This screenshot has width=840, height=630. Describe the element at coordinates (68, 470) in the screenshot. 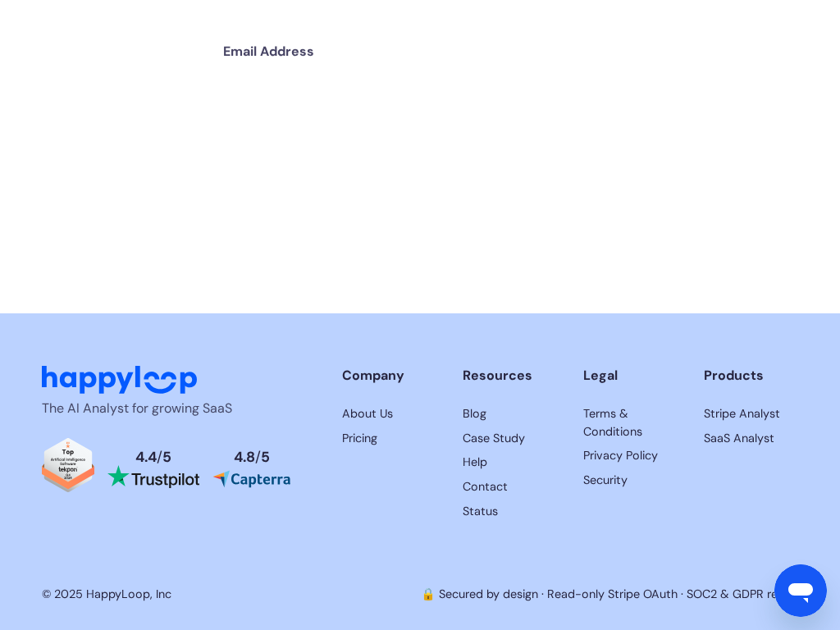

I see `a: Read reviews about HappyLoop on Tekpon` at that location.